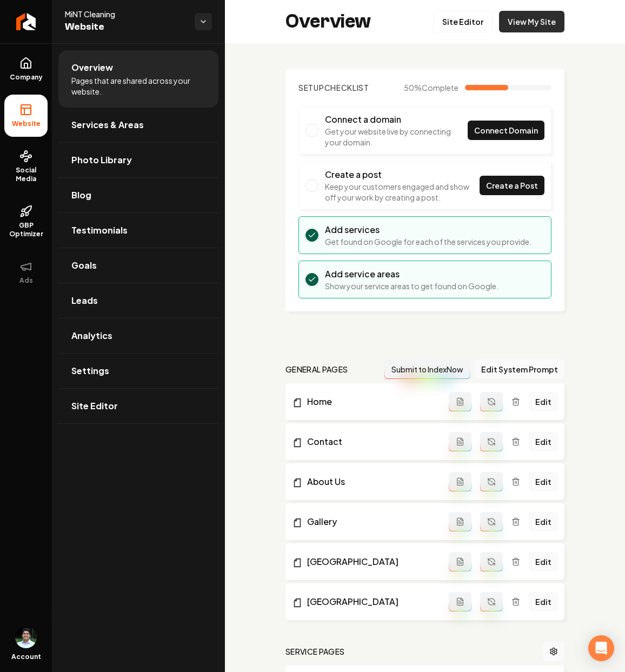  What do you see at coordinates (26, 167) in the screenshot?
I see `a: Social Media` at bounding box center [26, 167].